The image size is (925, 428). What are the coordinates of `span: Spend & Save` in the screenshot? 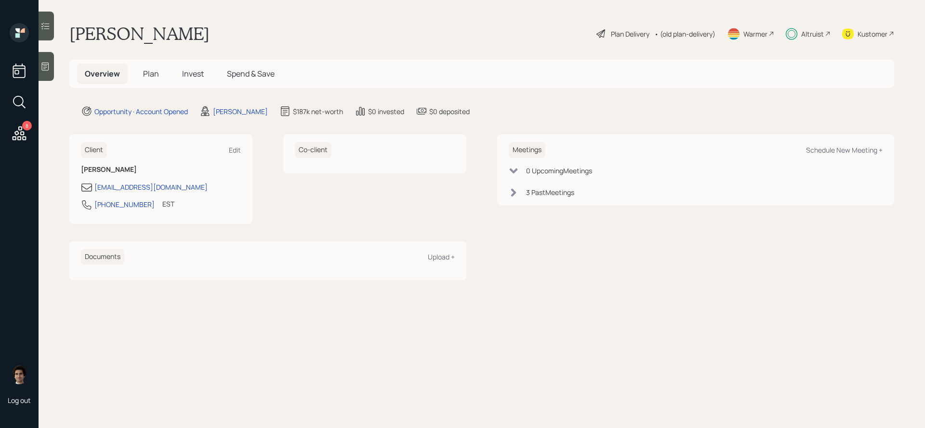 It's located at (250, 74).